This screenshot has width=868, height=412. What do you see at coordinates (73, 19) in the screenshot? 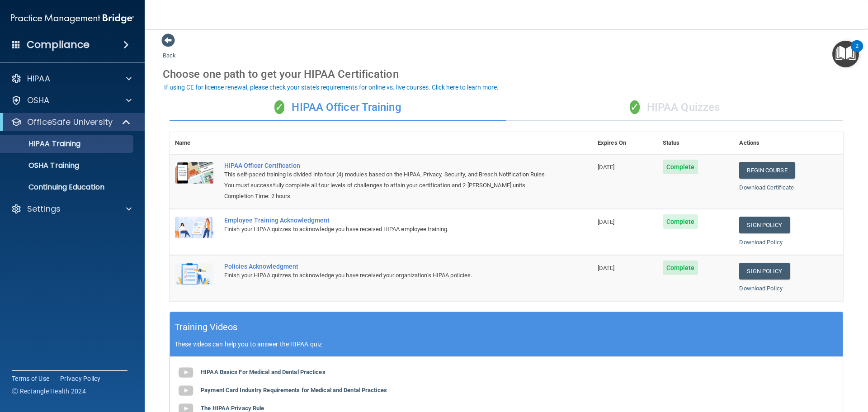
I see `img: PMB logo` at bounding box center [73, 19].